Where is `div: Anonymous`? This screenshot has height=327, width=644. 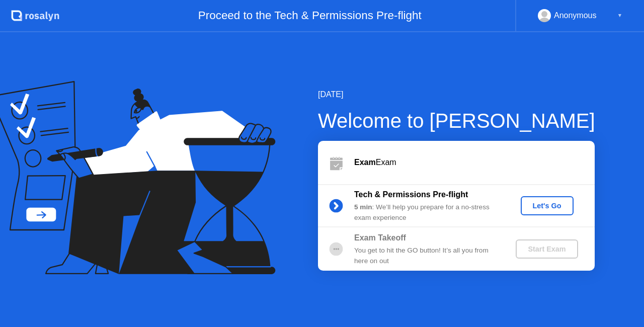 div: Anonymous is located at coordinates (575, 16).